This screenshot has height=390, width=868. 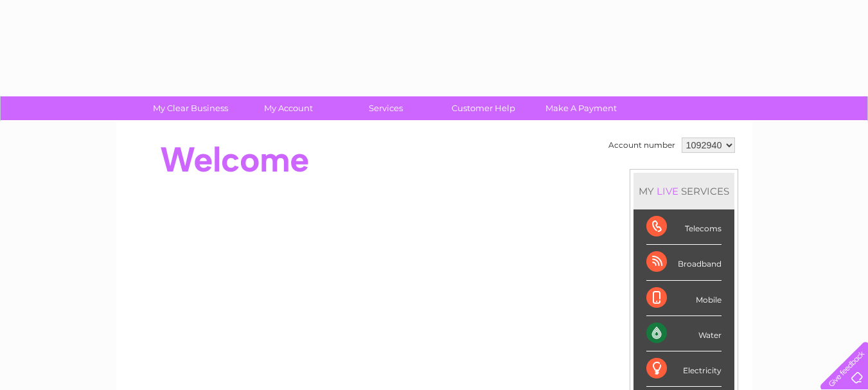 I want to click on a: Customer Help, so click(x=483, y=108).